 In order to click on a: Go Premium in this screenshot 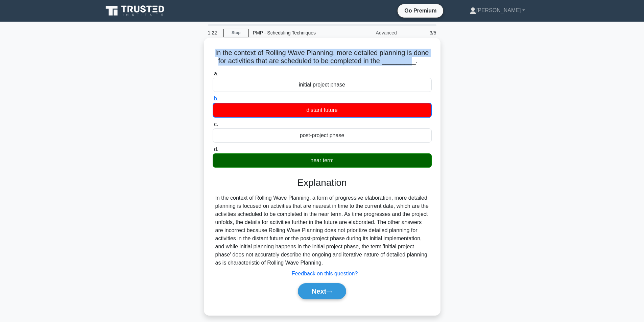, I will do `click(420, 11)`.